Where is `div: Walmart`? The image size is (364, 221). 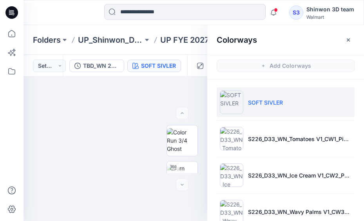
div: Walmart is located at coordinates (330, 17).